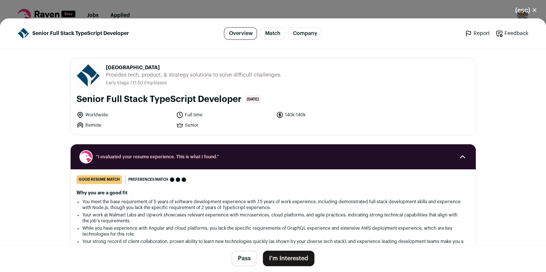  Describe the element at coordinates (224, 115) in the screenshot. I see `li: Full time` at that location.